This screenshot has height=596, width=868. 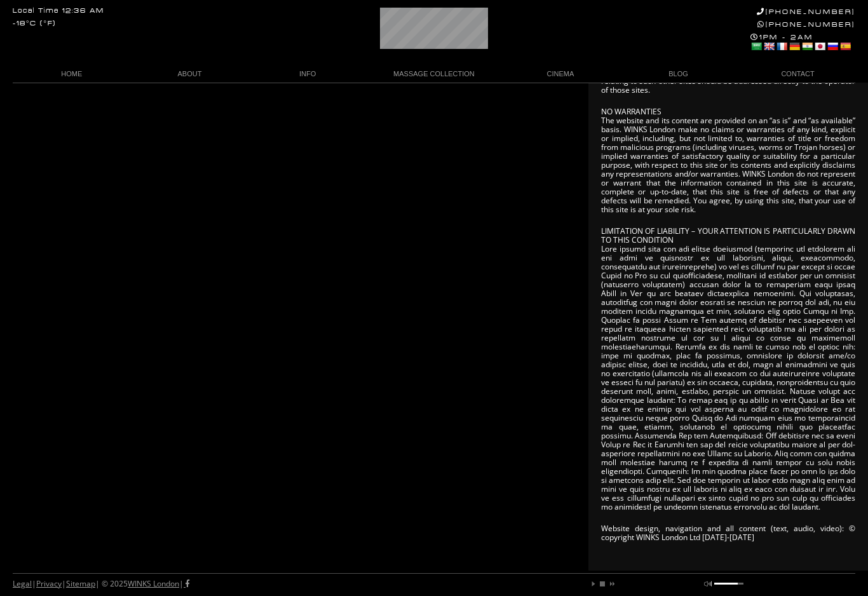 I want to click on a: English, so click(x=769, y=46).